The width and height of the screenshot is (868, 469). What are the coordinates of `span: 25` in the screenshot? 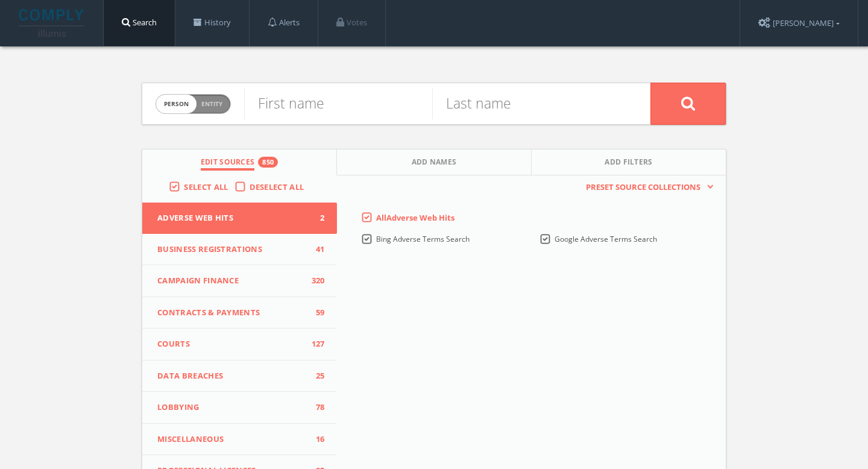 It's located at (316, 376).